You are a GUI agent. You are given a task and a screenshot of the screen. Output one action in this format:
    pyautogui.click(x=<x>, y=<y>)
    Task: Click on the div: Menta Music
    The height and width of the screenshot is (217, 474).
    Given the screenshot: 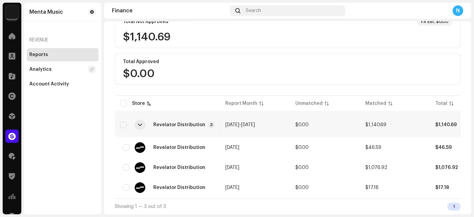 What is the action you would take?
    pyautogui.click(x=46, y=12)
    